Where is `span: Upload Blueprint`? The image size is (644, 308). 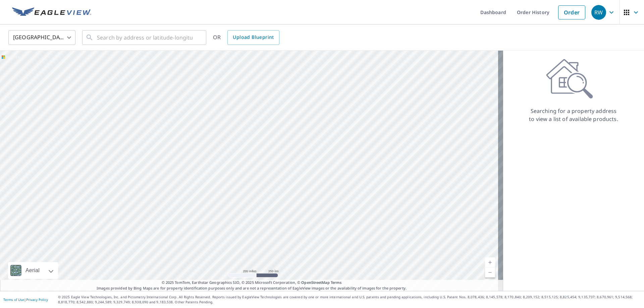 span: Upload Blueprint is located at coordinates (253, 37).